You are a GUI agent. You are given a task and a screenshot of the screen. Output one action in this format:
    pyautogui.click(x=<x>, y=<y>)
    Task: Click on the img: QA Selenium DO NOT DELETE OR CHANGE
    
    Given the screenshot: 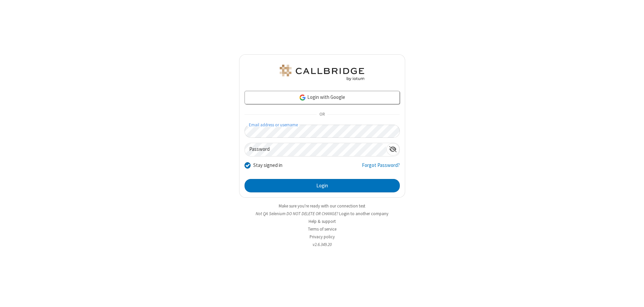 What is the action you would take?
    pyautogui.click(x=322, y=73)
    